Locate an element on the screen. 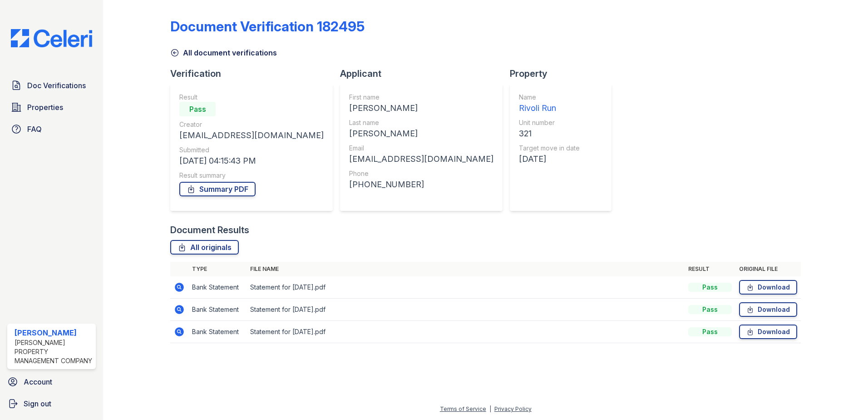  a: Summary PDF is located at coordinates (217, 189).